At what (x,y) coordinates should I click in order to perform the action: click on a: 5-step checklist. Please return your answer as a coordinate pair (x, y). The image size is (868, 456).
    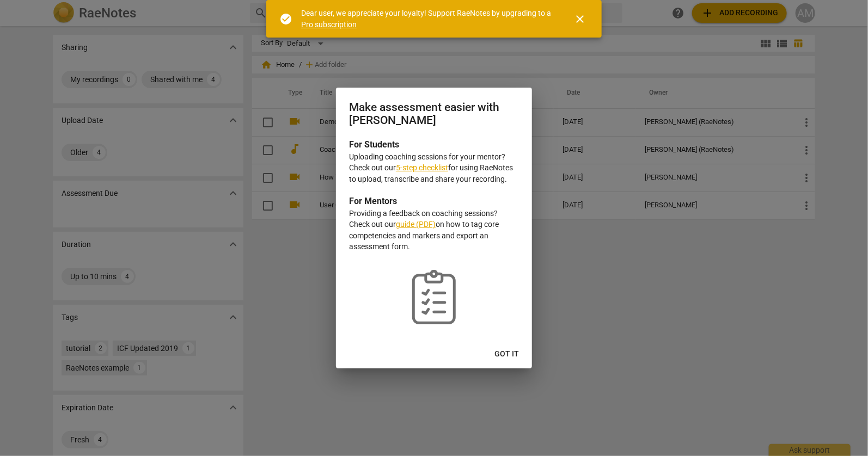
    Looking at the image, I should click on (422, 167).